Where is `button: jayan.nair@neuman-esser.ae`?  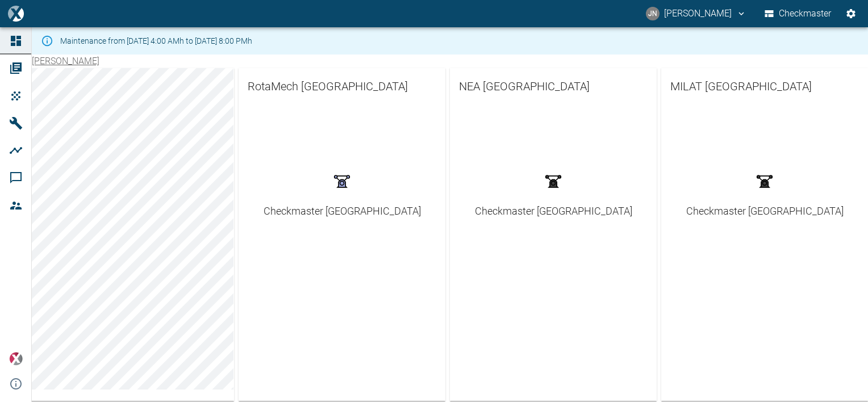 button: jayan.nair@neuman-esser.ae is located at coordinates (696, 14).